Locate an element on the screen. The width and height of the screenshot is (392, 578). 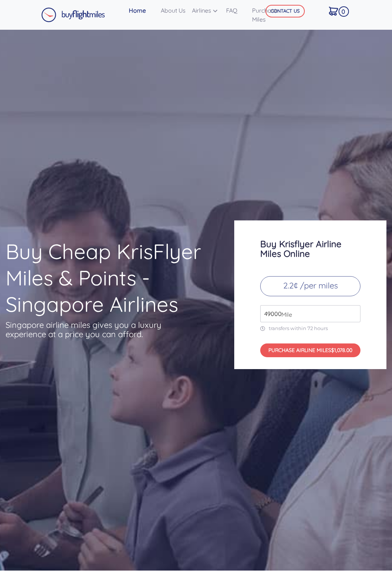
h3: Buy Krisflyer Airline Miles Online is located at coordinates (310, 249).